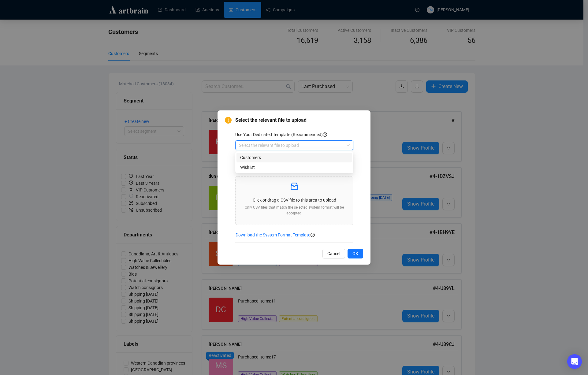  I want to click on span: Cancel, so click(334, 254).